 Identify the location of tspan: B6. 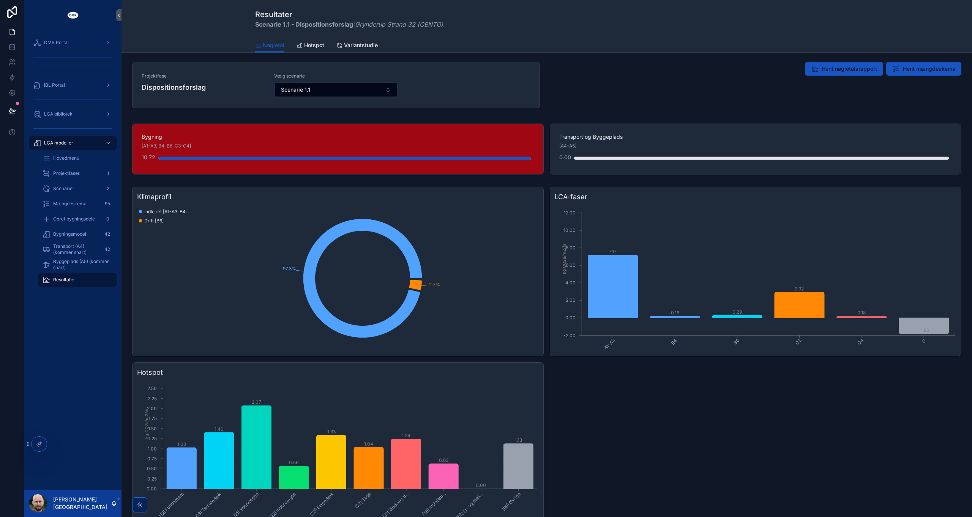
(737, 341).